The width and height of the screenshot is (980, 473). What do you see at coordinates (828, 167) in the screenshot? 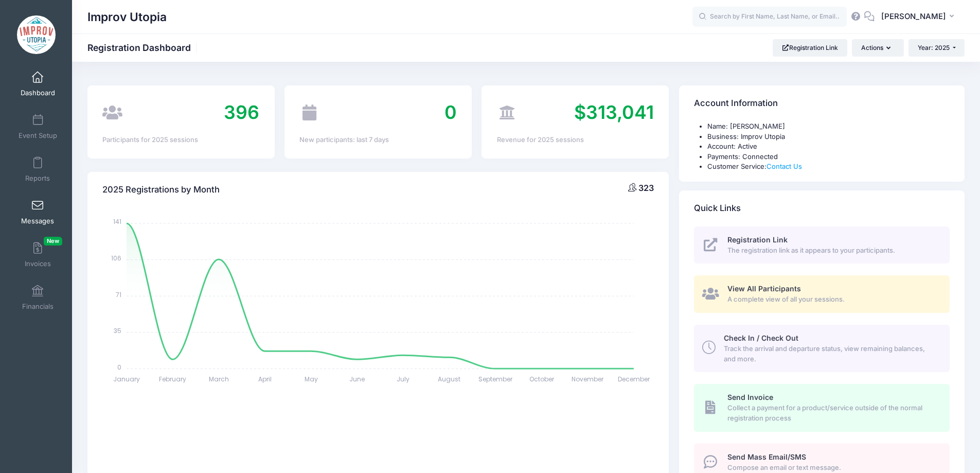
I see `li: Customer Service:` at bounding box center [828, 167].